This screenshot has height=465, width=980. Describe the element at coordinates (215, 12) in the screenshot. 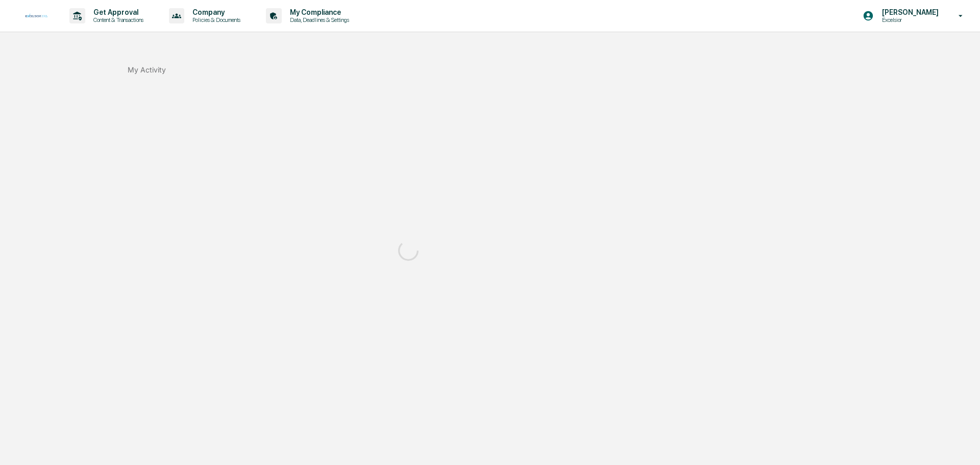

I see `p: Company` at that location.